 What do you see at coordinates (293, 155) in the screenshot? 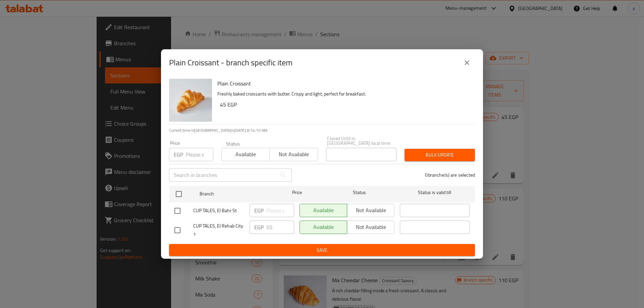
I see `button: Not available` at bounding box center [293, 155].